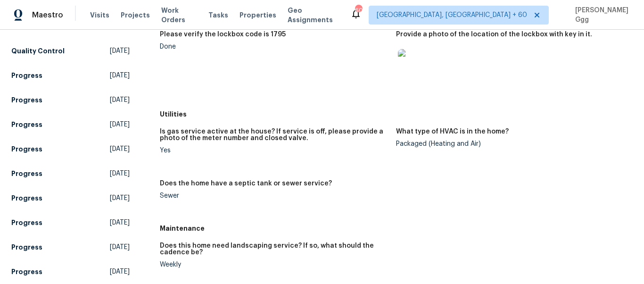 The width and height of the screenshot is (644, 284). I want to click on span: Maestro, so click(48, 15).